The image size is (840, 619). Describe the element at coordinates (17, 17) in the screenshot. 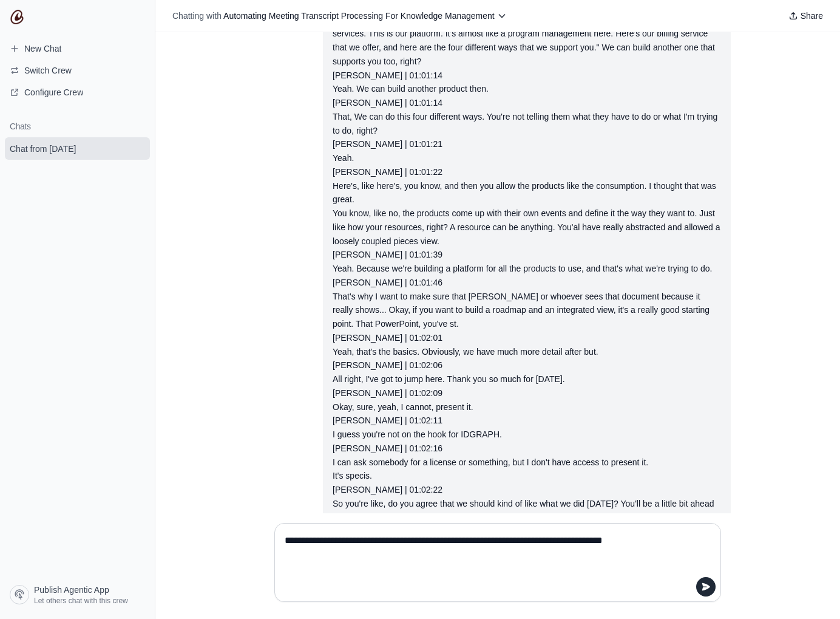

I see `img: CrewAI Logo` at that location.